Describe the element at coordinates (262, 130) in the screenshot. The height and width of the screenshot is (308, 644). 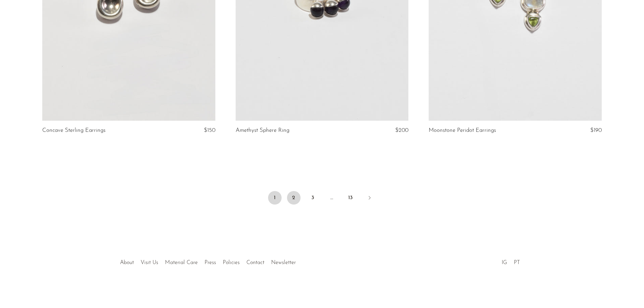
I see `a: Amethyst Sphere Ring` at that location.